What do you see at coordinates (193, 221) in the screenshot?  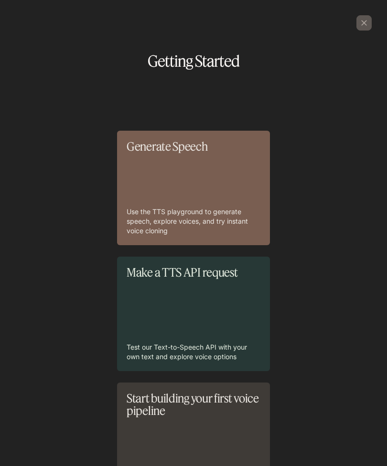 I see `p: Use the TTS playground to generate speech, explore voices, and try instant voice cloning` at bounding box center [193, 221].